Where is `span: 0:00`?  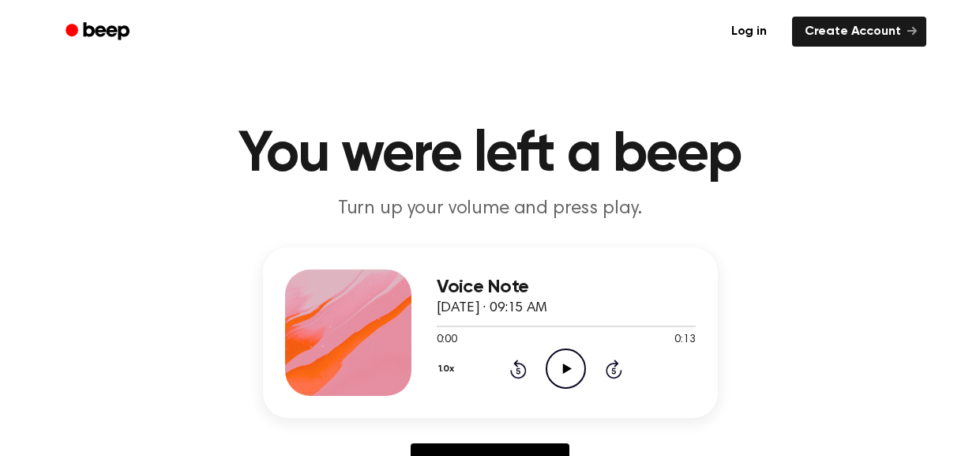 span: 0:00 is located at coordinates (447, 340).